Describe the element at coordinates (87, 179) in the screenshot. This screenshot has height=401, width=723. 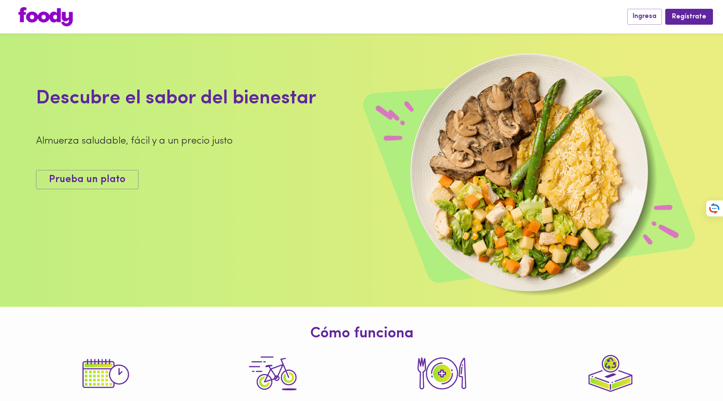
I see `span: Prueba un plato` at that location.